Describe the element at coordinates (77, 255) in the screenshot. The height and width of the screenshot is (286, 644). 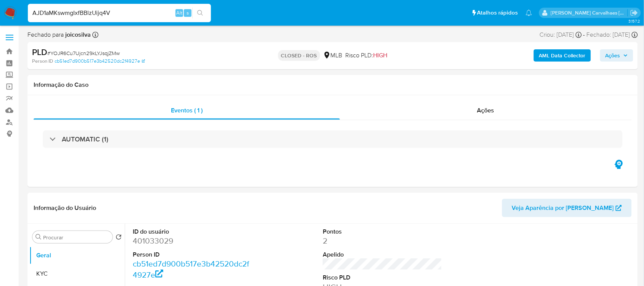
I see `button: Geral` at that location.